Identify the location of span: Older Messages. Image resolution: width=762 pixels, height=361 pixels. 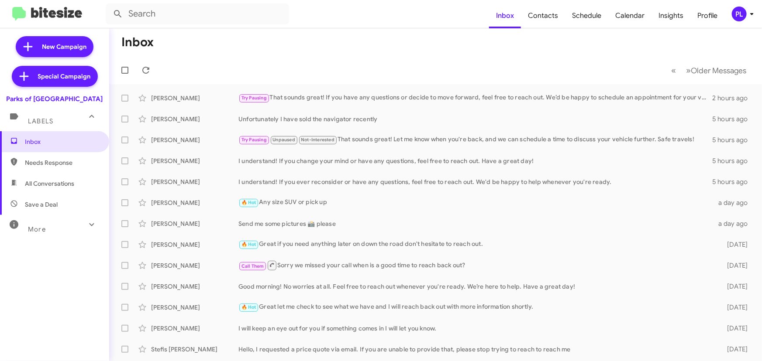
(718, 71).